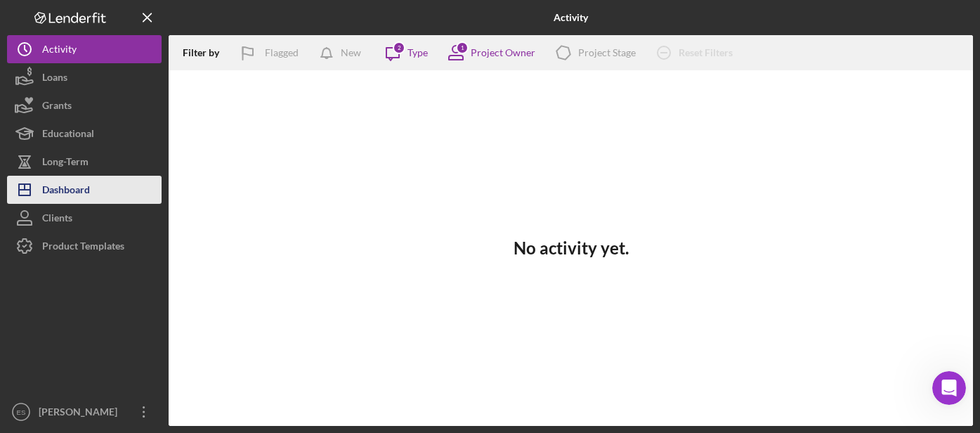 This screenshot has height=433, width=980. Describe the element at coordinates (705, 53) in the screenshot. I see `div: Reset Filters` at that location.